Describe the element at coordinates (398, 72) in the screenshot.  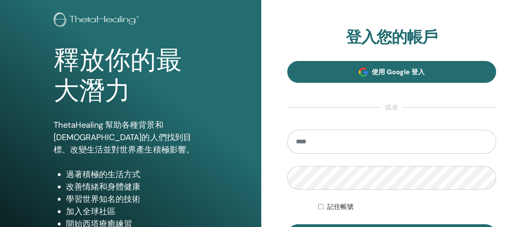
I see `font: 使用 Google 登入` at that location.